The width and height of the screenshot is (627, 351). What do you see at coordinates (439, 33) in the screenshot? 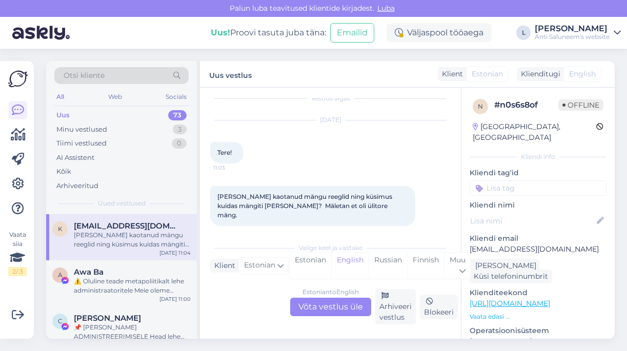
I see `div: Väljaspool tööaega` at bounding box center [439, 33].